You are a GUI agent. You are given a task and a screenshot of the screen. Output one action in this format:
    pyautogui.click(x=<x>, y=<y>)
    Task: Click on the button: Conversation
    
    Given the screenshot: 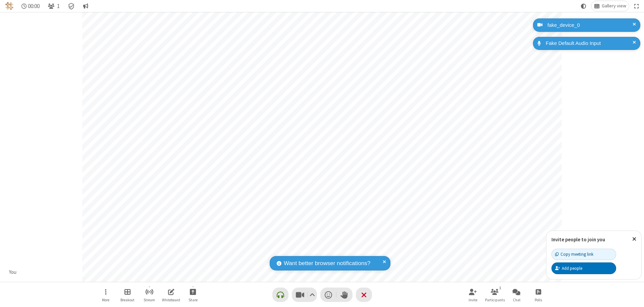 What is the action you would take?
    pyautogui.click(x=86, y=6)
    